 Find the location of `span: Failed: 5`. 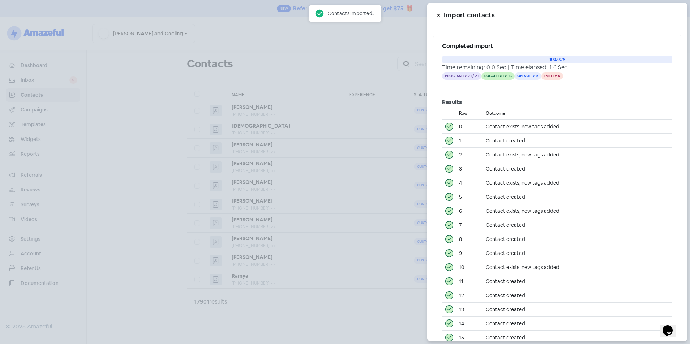

span: Failed: 5 is located at coordinates (552, 76).